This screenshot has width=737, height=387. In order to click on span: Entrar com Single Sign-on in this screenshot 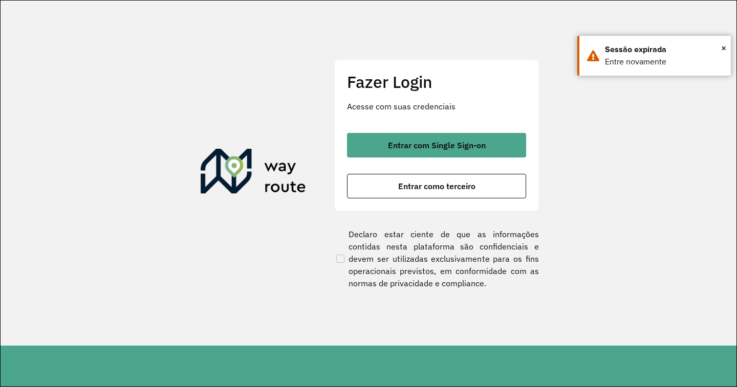, I will do `click(436, 145)`.